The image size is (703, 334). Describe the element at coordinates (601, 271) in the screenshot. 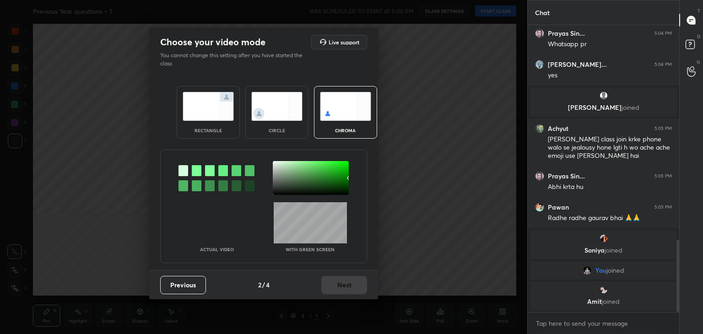

I see `span: You` at that location.